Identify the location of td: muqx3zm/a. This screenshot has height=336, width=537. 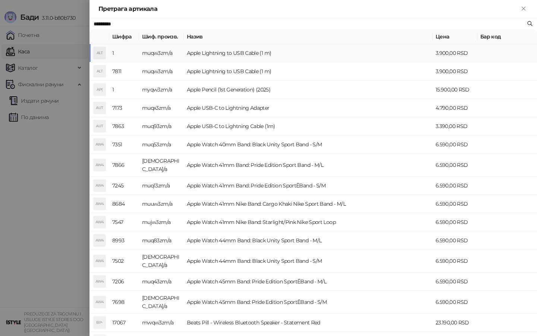
(161, 108).